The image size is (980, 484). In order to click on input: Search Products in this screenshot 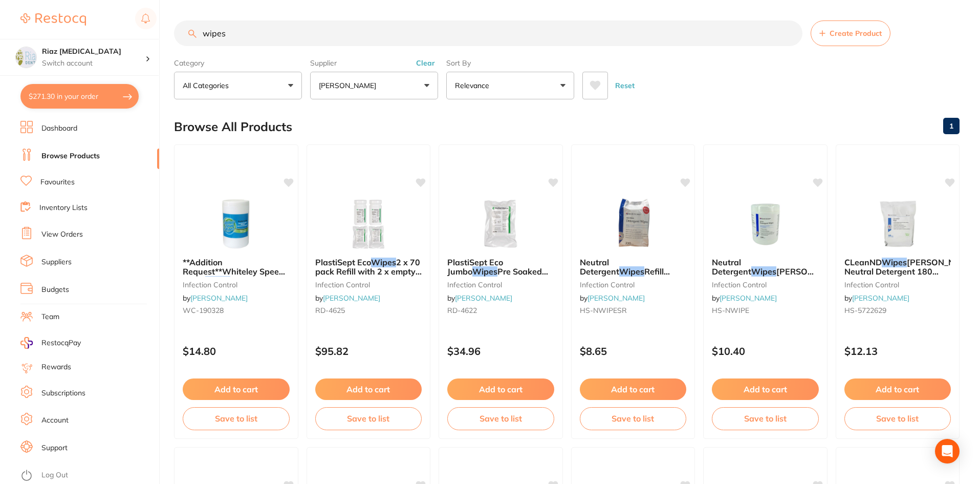, I will do `click(489, 33)`.